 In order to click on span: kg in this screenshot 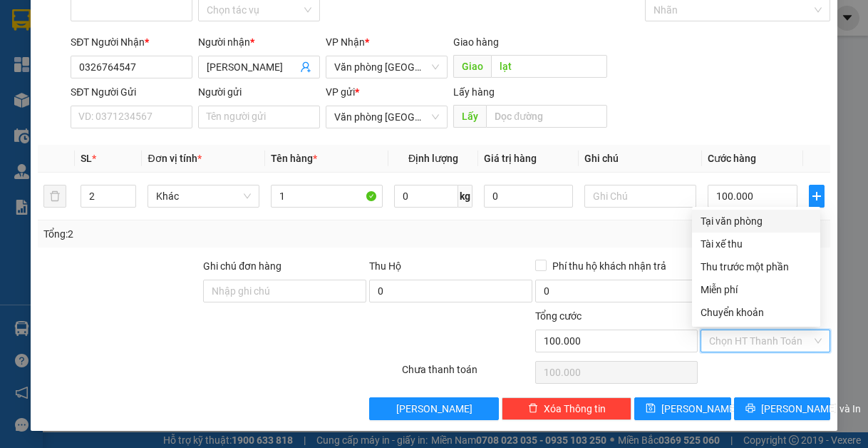, I will do `click(465, 196)`.